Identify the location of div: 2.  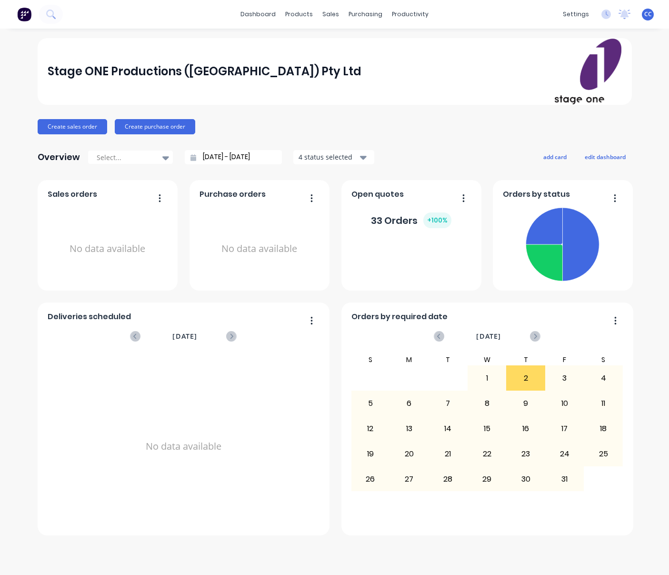
(526, 378).